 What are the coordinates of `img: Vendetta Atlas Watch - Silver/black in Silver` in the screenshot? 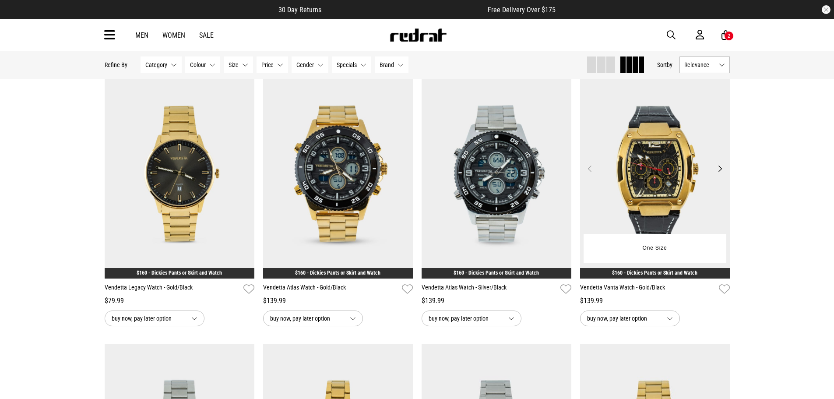 It's located at (497, 174).